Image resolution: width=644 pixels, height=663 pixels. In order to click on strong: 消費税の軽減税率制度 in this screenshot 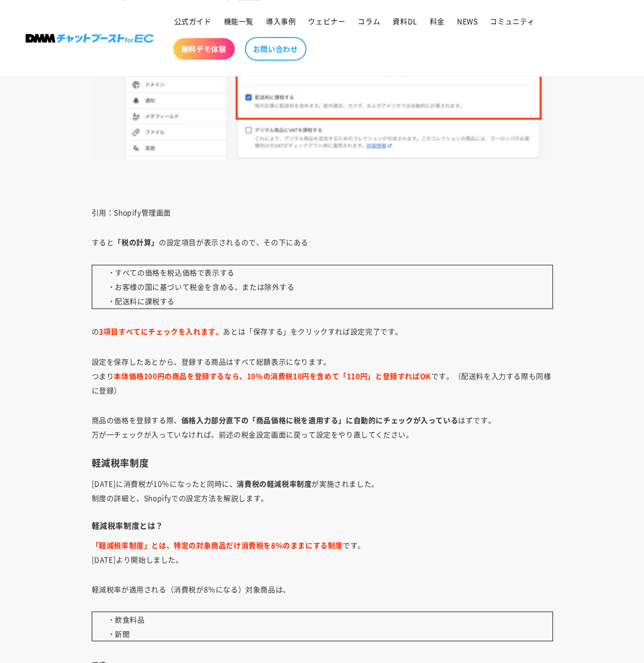, I will do `click(274, 483)`.